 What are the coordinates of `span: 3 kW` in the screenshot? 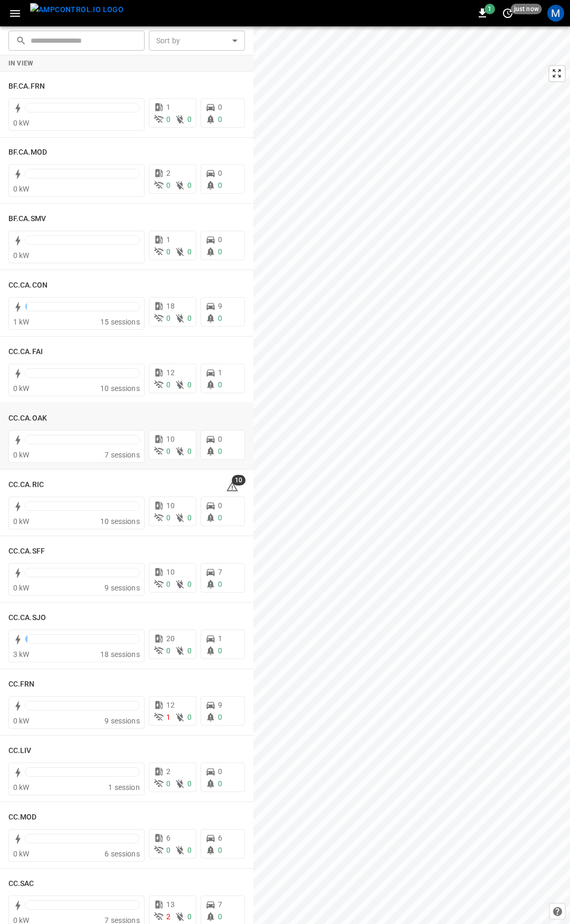 It's located at (21, 655).